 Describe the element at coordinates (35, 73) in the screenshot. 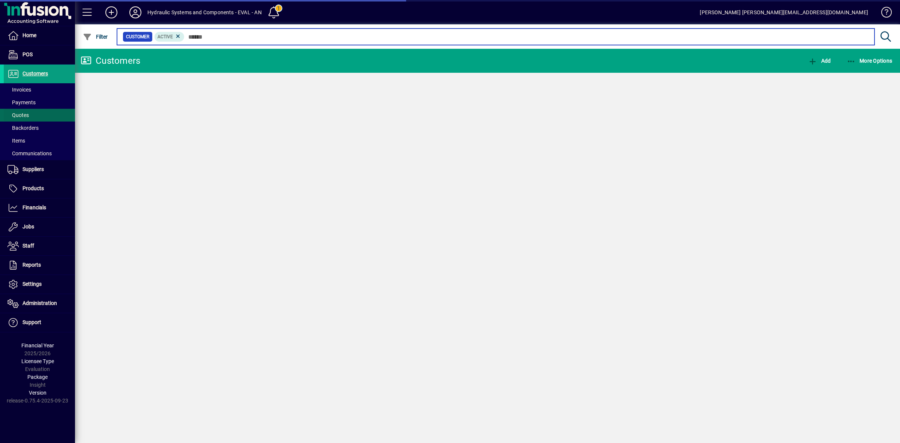

I see `span: Customers` at that location.